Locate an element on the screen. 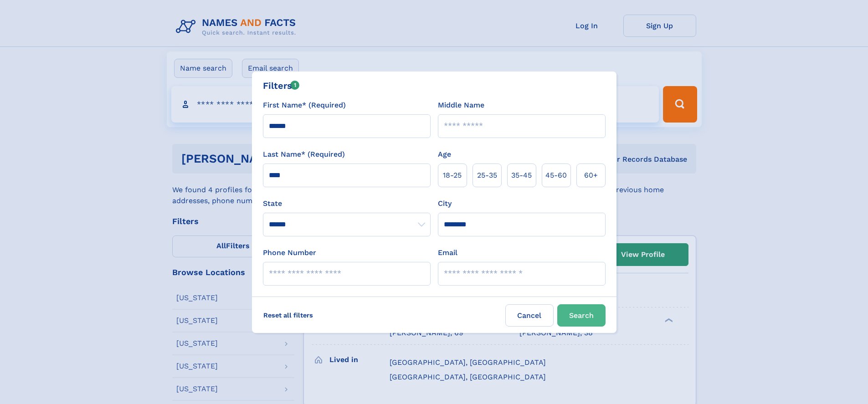 This screenshot has width=868, height=404. label: Middle Name is located at coordinates (461, 105).